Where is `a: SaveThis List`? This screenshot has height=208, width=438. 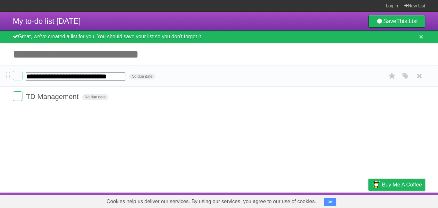 a: SaveThis List is located at coordinates (397, 21).